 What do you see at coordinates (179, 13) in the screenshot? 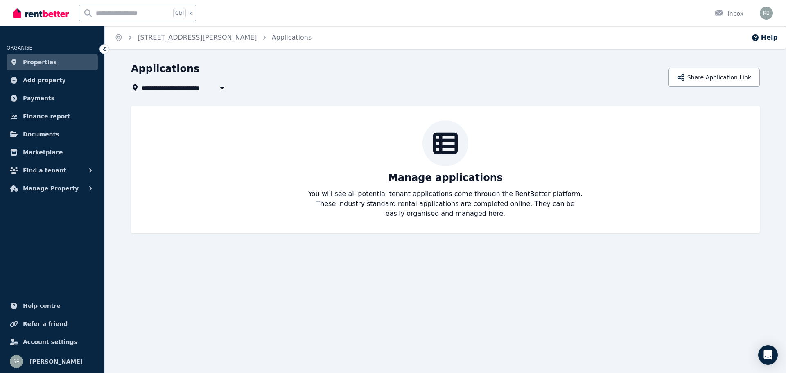
I see `span: Ctrl` at bounding box center [179, 13].